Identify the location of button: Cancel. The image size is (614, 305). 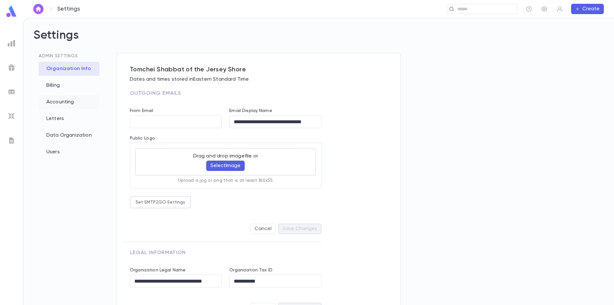
(263, 229).